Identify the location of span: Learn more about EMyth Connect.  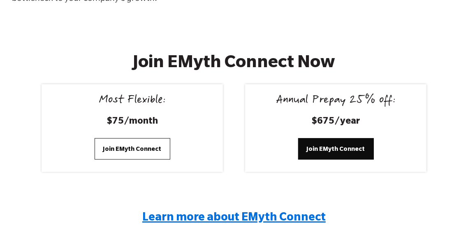
(234, 218).